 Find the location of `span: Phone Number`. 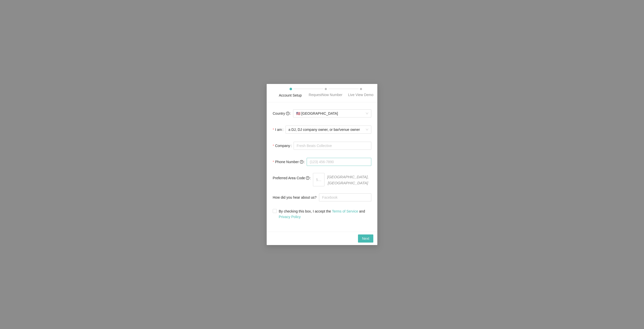

span: Phone Number is located at coordinates (289, 161).